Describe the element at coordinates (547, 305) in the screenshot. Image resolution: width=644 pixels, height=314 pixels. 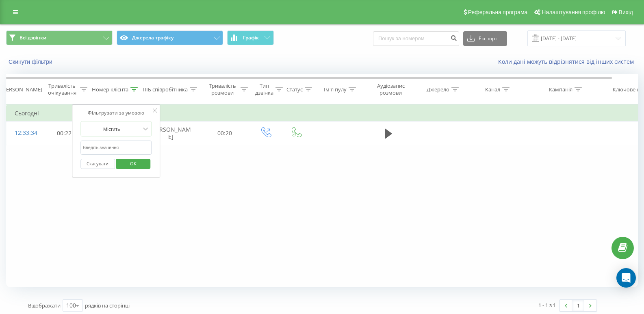
I see `div: 1 - 1 з 1` at that location.